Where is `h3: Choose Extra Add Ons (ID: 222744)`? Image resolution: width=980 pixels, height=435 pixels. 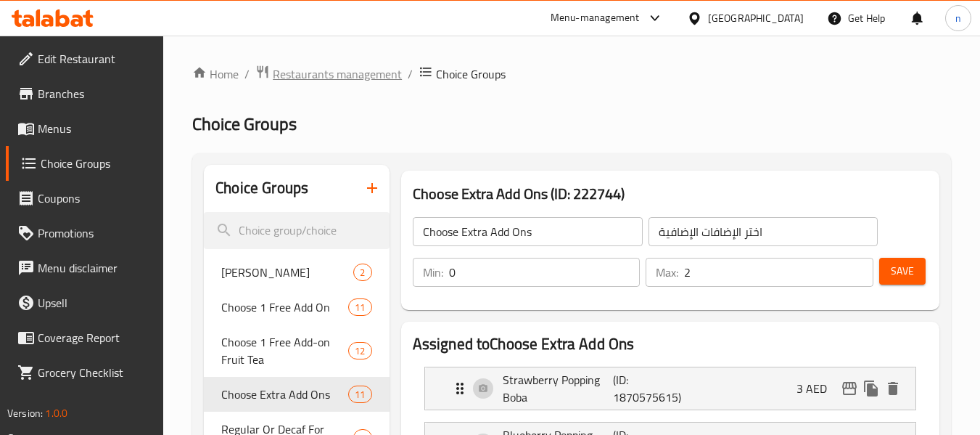 h3: Choose Extra Add Ons (ID: 222744) is located at coordinates (670, 193).